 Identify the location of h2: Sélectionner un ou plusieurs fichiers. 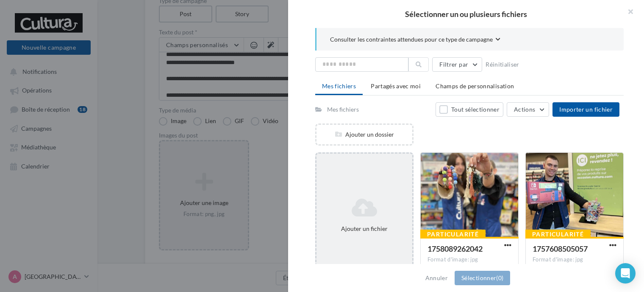
(466, 14).